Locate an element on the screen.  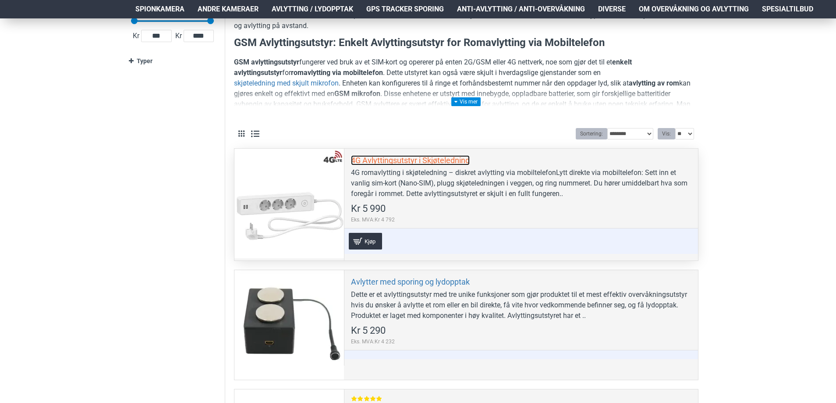
div: 4G romavlytting i skjøteledning – diskret avlytting via mobiltelefonLytt direkte via mobiltelefon... is located at coordinates (521, 183).